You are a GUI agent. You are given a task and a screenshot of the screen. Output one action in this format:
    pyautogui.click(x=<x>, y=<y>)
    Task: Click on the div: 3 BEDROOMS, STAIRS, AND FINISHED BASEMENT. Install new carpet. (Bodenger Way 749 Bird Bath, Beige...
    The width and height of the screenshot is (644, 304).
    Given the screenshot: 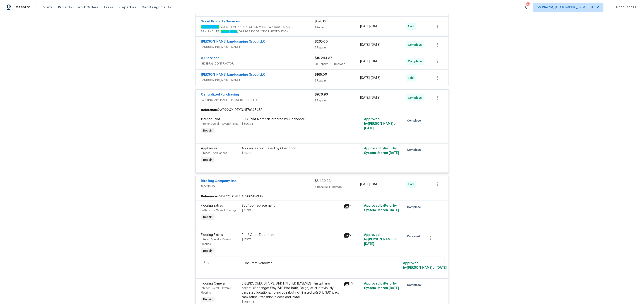 What is the action you would take?
    pyautogui.click(x=291, y=291)
    